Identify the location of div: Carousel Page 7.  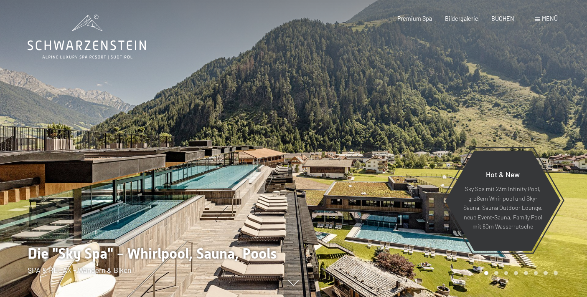
(545, 274).